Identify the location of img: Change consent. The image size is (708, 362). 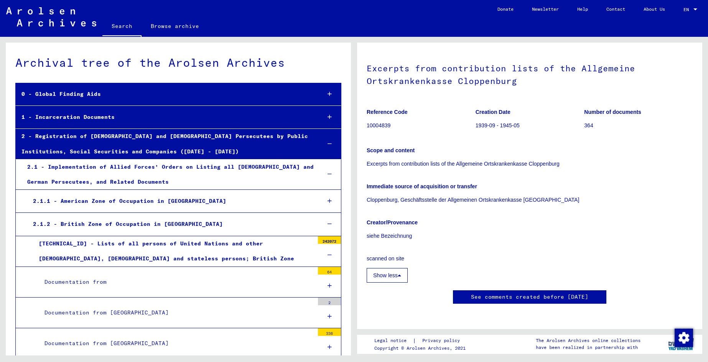
(684, 338).